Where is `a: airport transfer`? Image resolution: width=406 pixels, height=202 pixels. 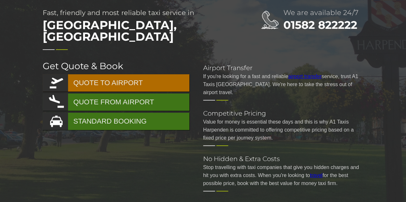
a: airport transfer is located at coordinates (305, 76).